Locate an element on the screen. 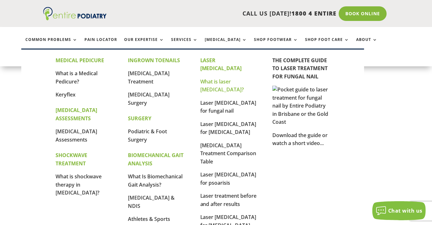 This screenshot has width=432, height=225. a: Our Expertise is located at coordinates (145, 44).